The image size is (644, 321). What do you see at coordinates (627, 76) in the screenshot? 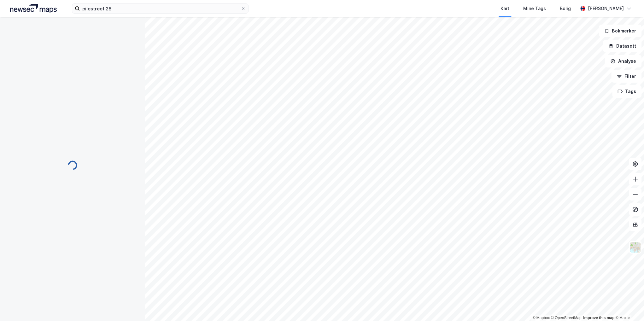
I see `button: Filter` at bounding box center [627, 76].